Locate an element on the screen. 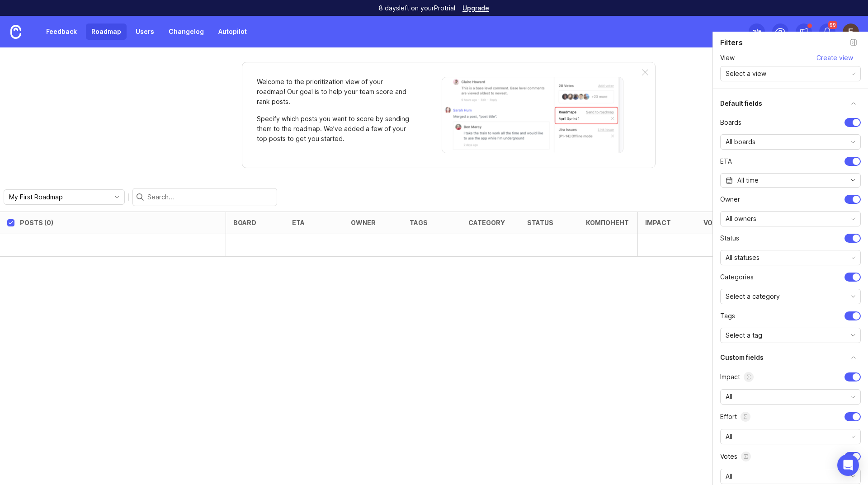 Image resolution: width=868 pixels, height=485 pixels. p: Welcome to the prioritization view of your roadmap! Our goal is to help your team score and rank ... is located at coordinates (334, 92).